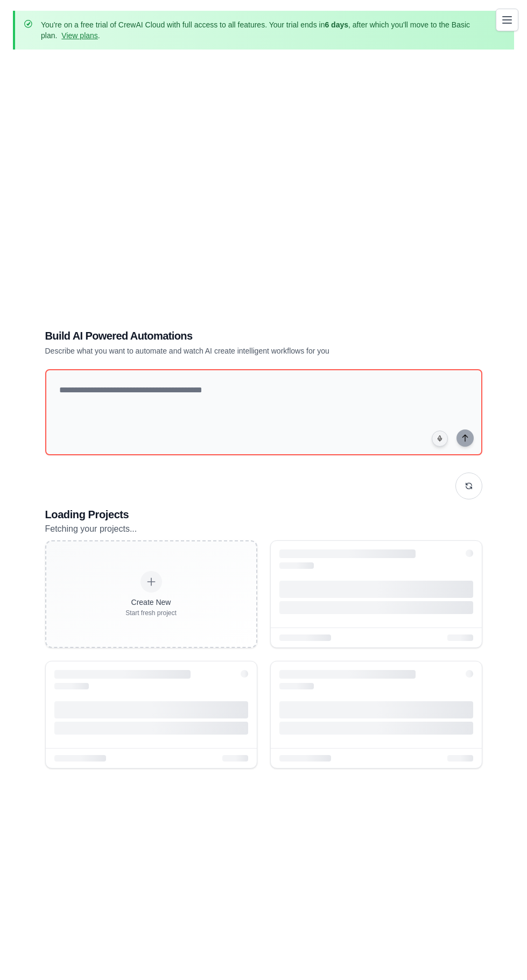 The height and width of the screenshot is (980, 527). I want to click on h3: Loading Projects, so click(264, 514).